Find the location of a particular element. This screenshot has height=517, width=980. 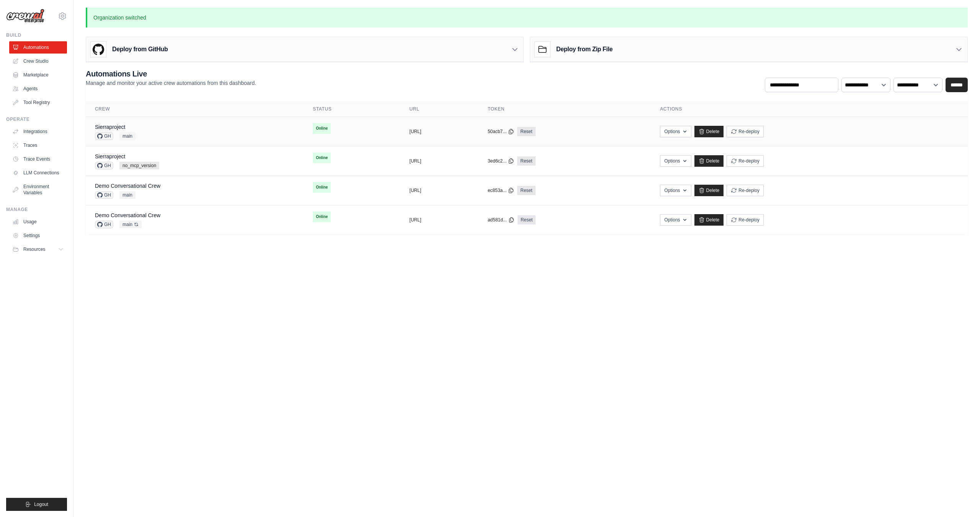

th: Crew is located at coordinates (194, 109).